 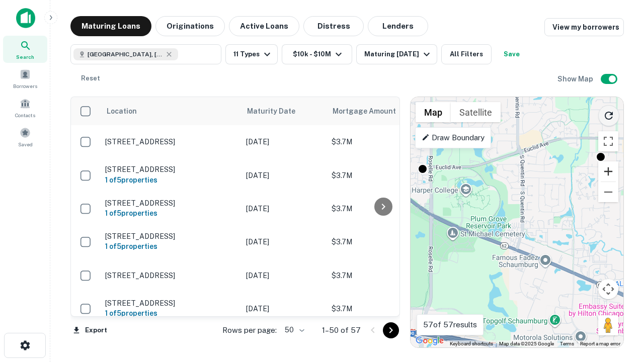 What do you see at coordinates (619, 274) in the screenshot?
I see `div: Chat Widget` at bounding box center [619, 274].